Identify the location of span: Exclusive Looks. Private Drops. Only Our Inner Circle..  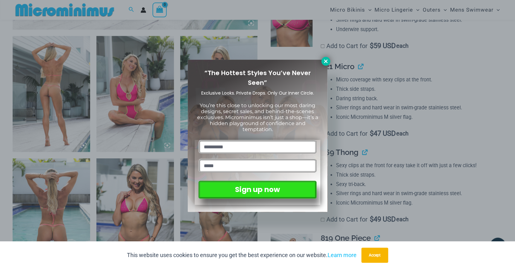
(258, 93).